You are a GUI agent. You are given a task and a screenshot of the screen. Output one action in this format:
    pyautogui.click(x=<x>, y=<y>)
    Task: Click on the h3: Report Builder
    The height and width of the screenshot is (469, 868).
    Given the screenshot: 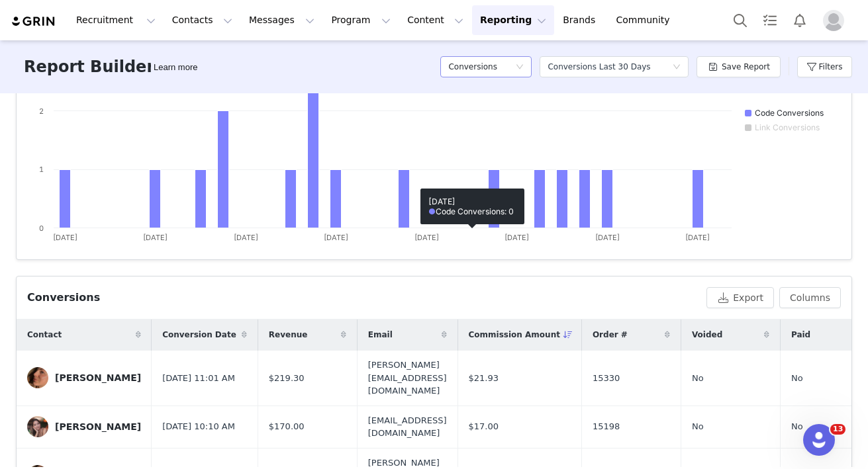 What is the action you would take?
    pyautogui.click(x=89, y=67)
    